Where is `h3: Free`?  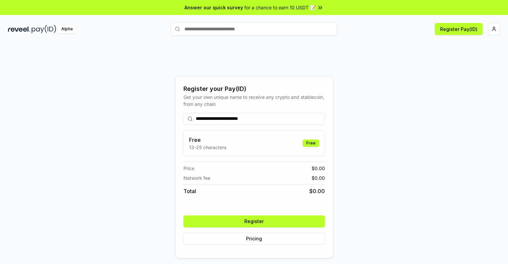
h3: Free is located at coordinates (208, 140).